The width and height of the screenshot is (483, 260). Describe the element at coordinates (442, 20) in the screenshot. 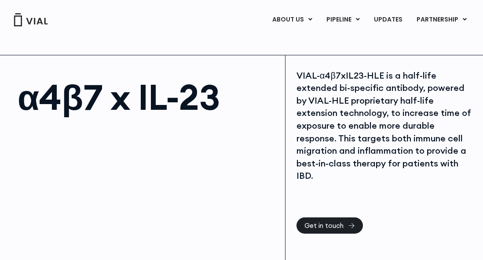

I see `a: PARTNERSHIPMenu Toggle` at that location.